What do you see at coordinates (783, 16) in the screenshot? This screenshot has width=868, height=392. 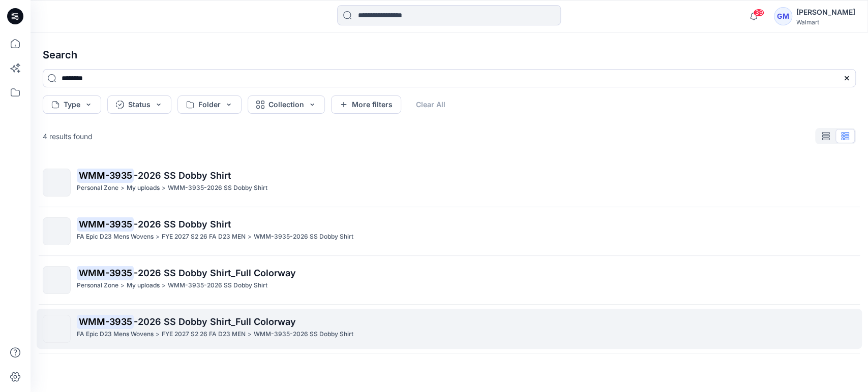 I see `div: GM` at bounding box center [783, 16].